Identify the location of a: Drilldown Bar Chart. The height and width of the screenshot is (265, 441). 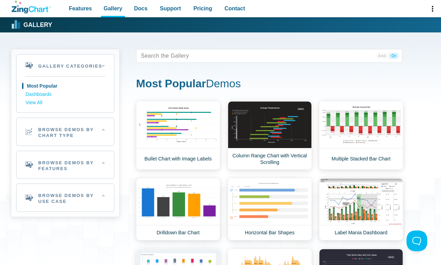
(178, 209).